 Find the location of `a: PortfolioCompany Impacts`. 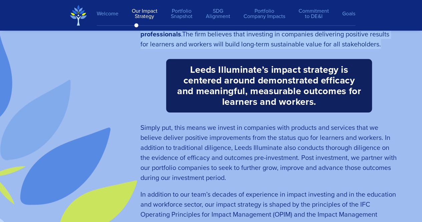

a: PortfolioCompany Impacts is located at coordinates (264, 14).